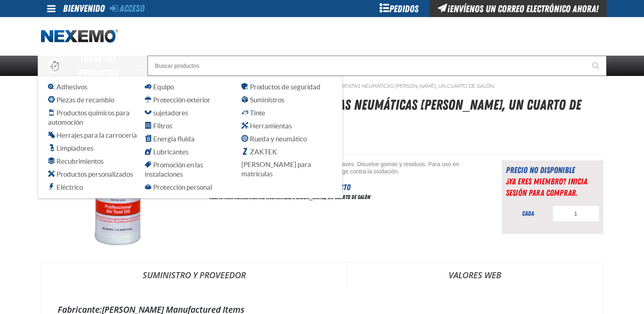  I want to click on img: Logotipo de Nexemo, so click(80, 37).